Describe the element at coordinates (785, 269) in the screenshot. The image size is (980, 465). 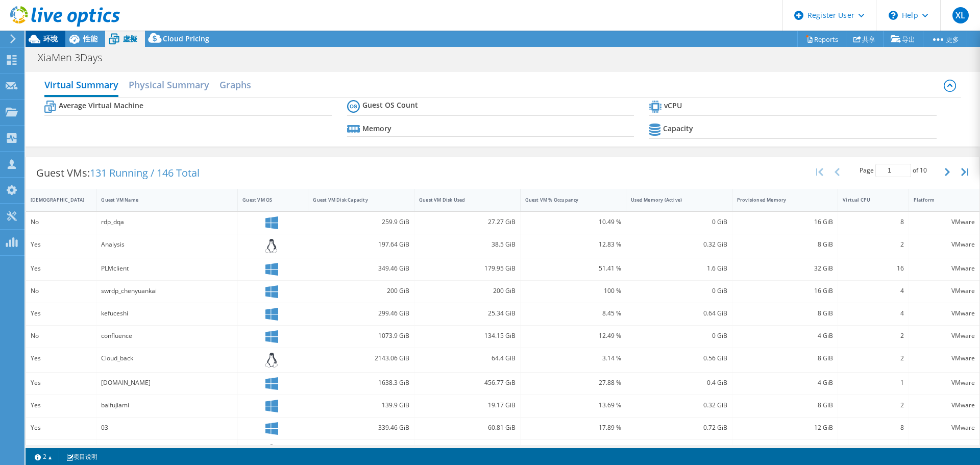
I see `div: 32 GiB` at that location.